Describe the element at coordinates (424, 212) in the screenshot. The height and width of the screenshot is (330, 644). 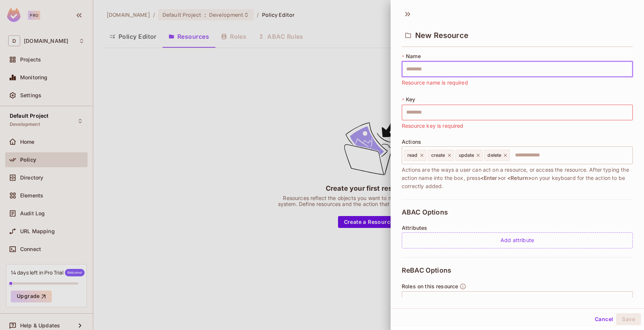
I see `span: ABAC Options` at that location.